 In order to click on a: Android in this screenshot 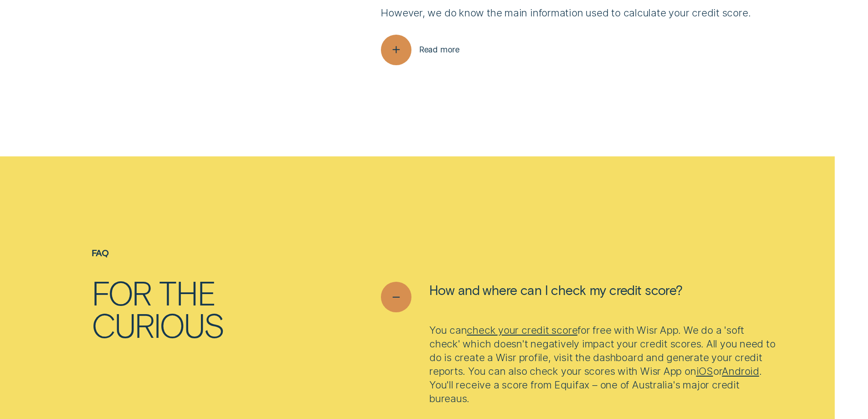, I will do `click(740, 371)`.